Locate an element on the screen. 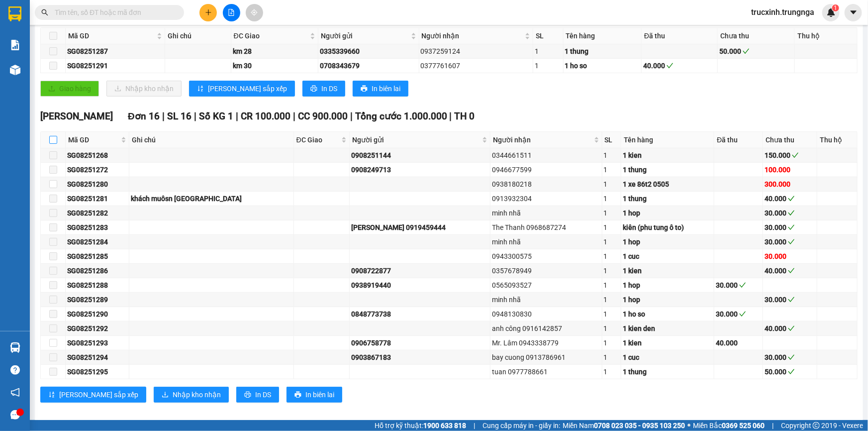 The height and width of the screenshot is (431, 868). sup: 1 is located at coordinates (836, 8).